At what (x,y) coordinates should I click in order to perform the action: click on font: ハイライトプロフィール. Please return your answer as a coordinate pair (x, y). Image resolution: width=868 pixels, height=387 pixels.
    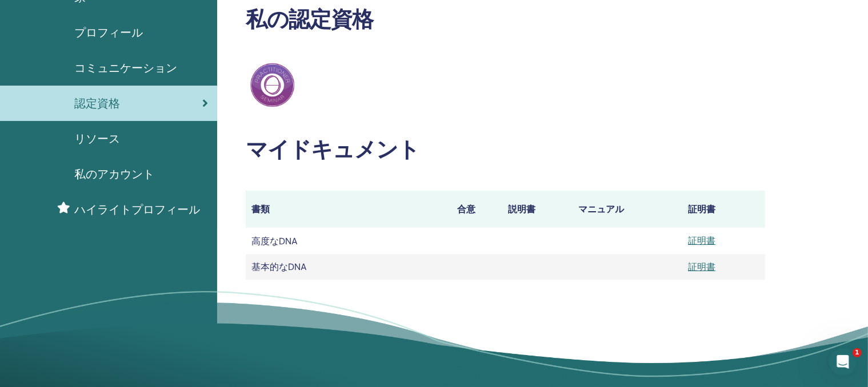
    Looking at the image, I should click on (137, 209).